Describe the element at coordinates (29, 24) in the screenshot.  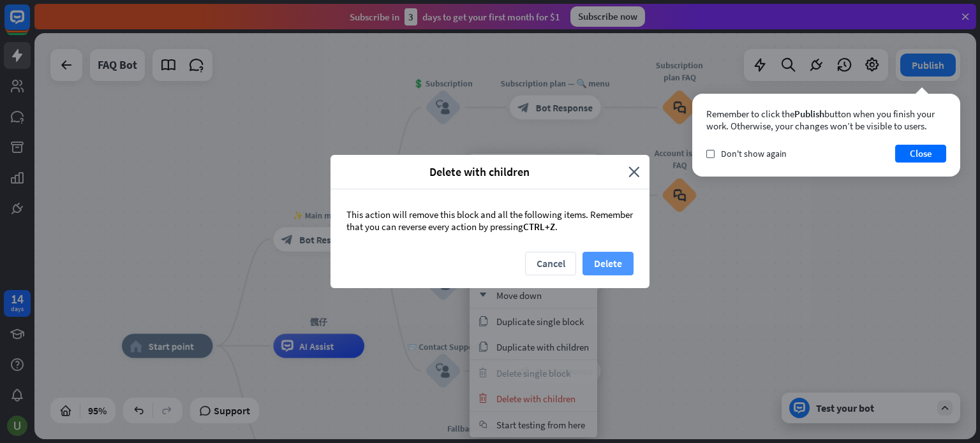
I see `button: Open LiveChat chat widget` at that location.